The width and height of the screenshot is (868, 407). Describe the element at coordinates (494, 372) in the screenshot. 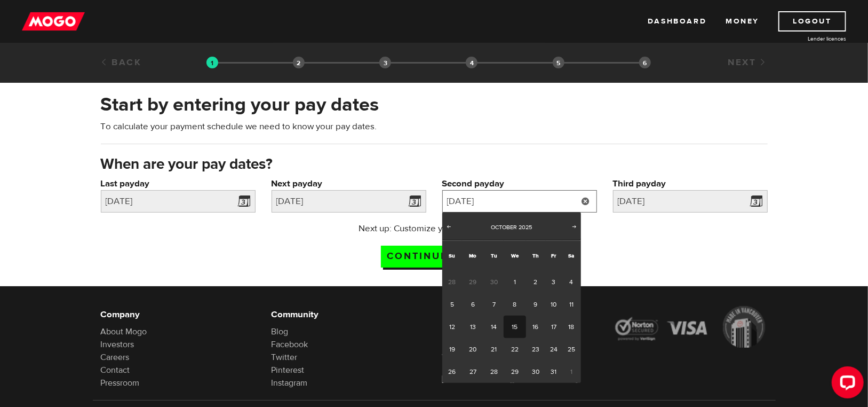

I see `a: 28` at that location.